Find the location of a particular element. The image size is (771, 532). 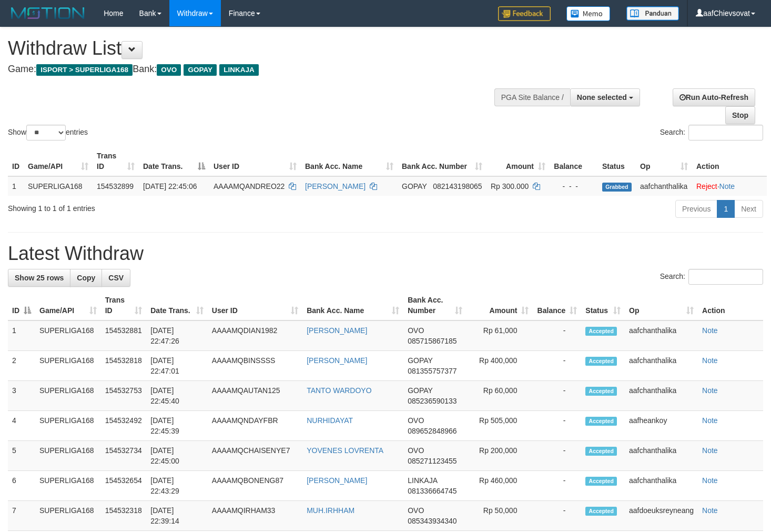

th: Balance: activate to sort column ascending is located at coordinates (557, 305).